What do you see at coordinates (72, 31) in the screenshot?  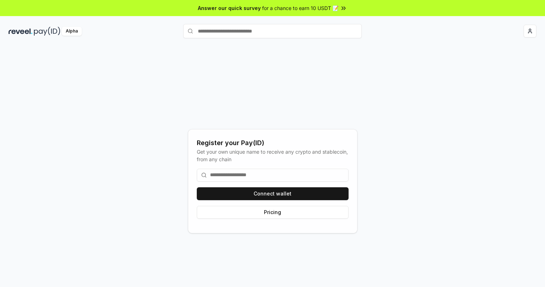 I see `div: Alpha` at bounding box center [72, 31].